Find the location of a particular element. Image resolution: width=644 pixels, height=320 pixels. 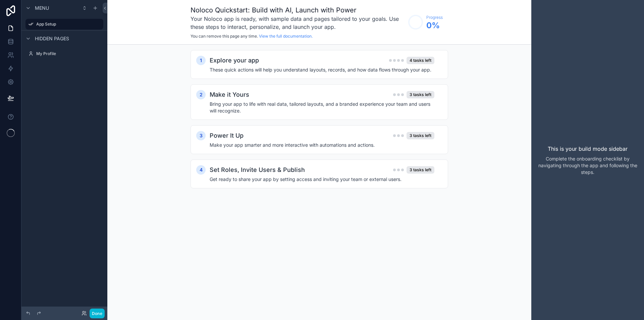

div: 3 is located at coordinates (201, 135).